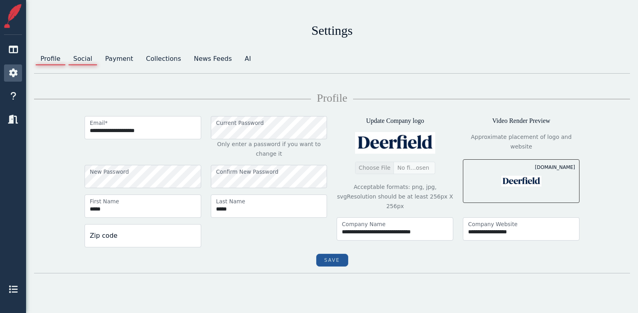  Describe the element at coordinates (521, 121) in the screenshot. I see `p: Video Render Preview` at that location.